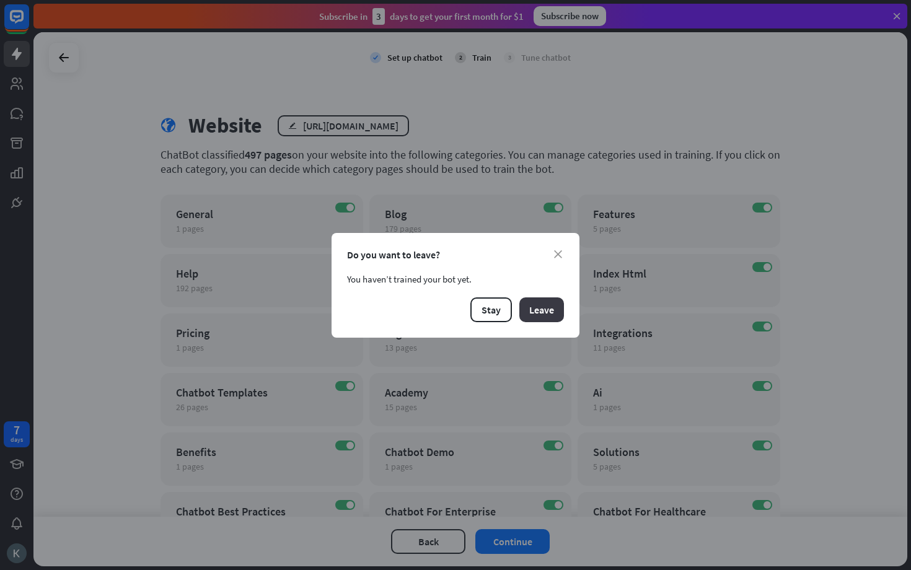 The height and width of the screenshot is (570, 911). I want to click on button: Stay, so click(491, 310).